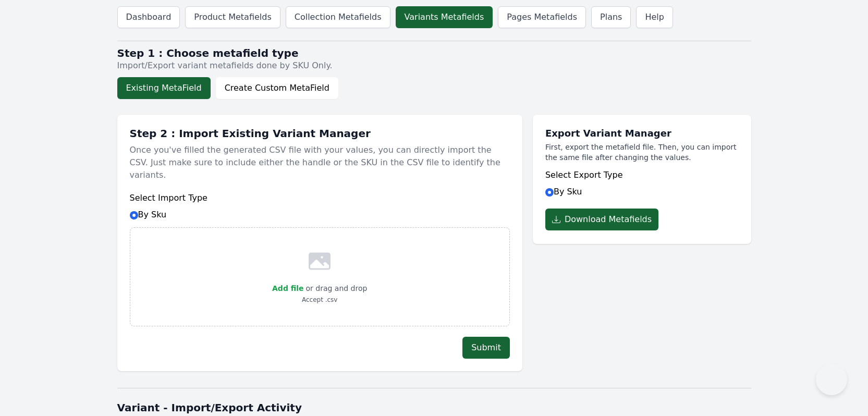  What do you see at coordinates (642, 175) in the screenshot?
I see `h6: Select Export Type` at bounding box center [642, 175].